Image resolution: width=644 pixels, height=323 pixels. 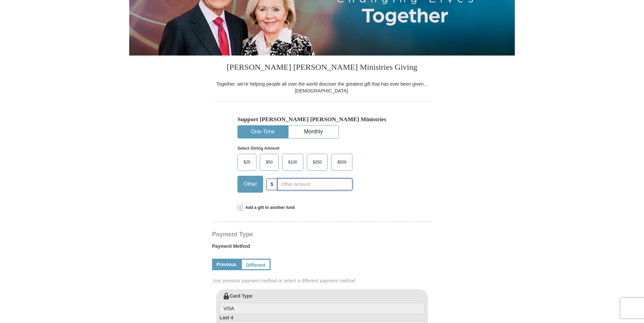 What do you see at coordinates (322, 87) in the screenshot?
I see `div: Together, we're helping people all over the world discover the greatest gift that has ever been g...` at bounding box center [322, 87].